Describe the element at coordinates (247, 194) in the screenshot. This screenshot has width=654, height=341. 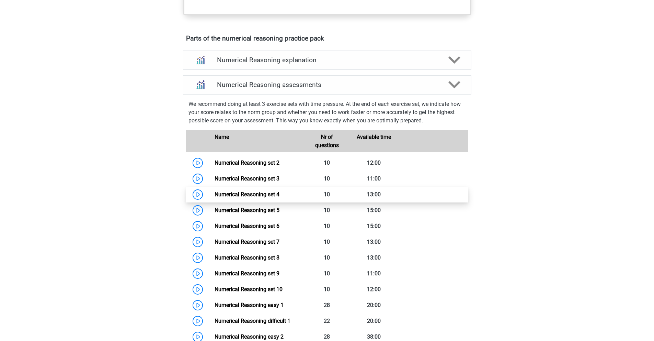
I see `a: Numerical Reasoning set 4` at that location.